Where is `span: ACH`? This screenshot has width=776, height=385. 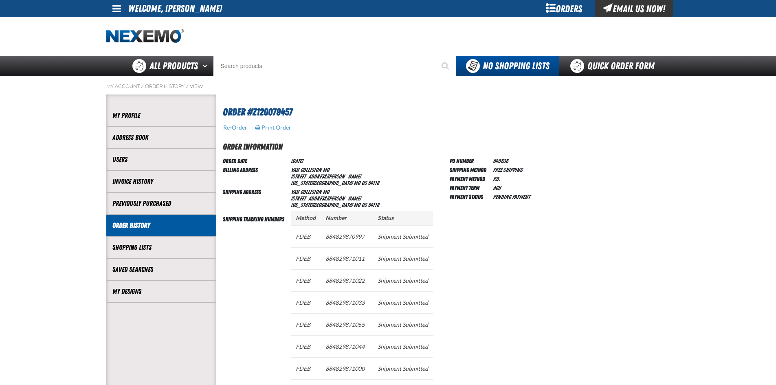
span: ACH is located at coordinates (496, 188).